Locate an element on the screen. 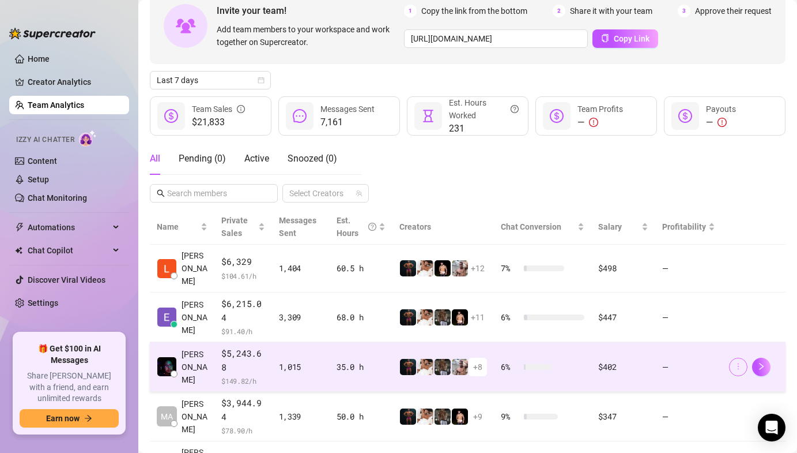 The height and width of the screenshot is (453, 797). span: Copy Link is located at coordinates (632, 39).